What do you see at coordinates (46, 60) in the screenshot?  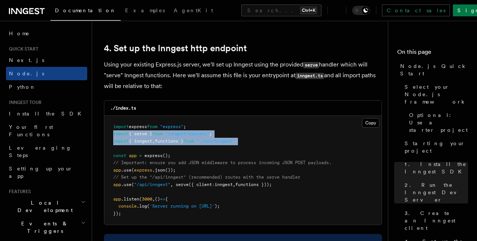 I see `a: Next.js` at bounding box center [46, 60].